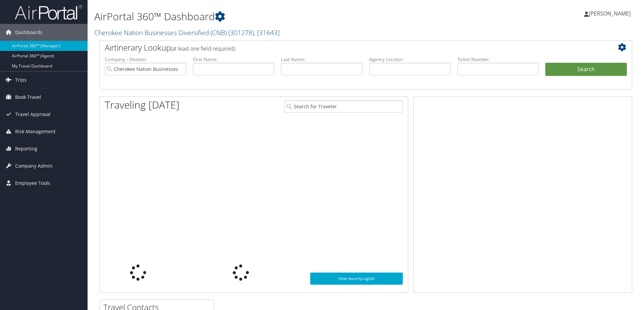 The width and height of the screenshot is (644, 310). What do you see at coordinates (344, 48) in the screenshot?
I see `h2: Airtinerary Lookup` at bounding box center [344, 48].